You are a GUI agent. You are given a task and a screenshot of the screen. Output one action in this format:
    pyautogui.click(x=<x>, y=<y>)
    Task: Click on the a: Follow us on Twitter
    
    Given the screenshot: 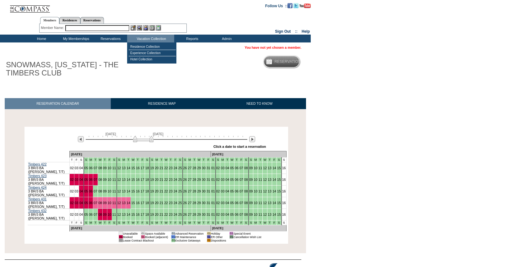 What is the action you would take?
    pyautogui.click(x=296, y=5)
    